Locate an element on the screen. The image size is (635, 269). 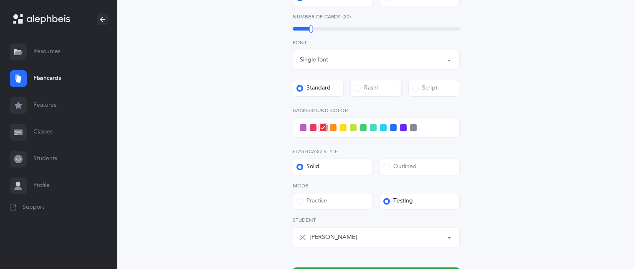
div: Script is located at coordinates (425, 88).